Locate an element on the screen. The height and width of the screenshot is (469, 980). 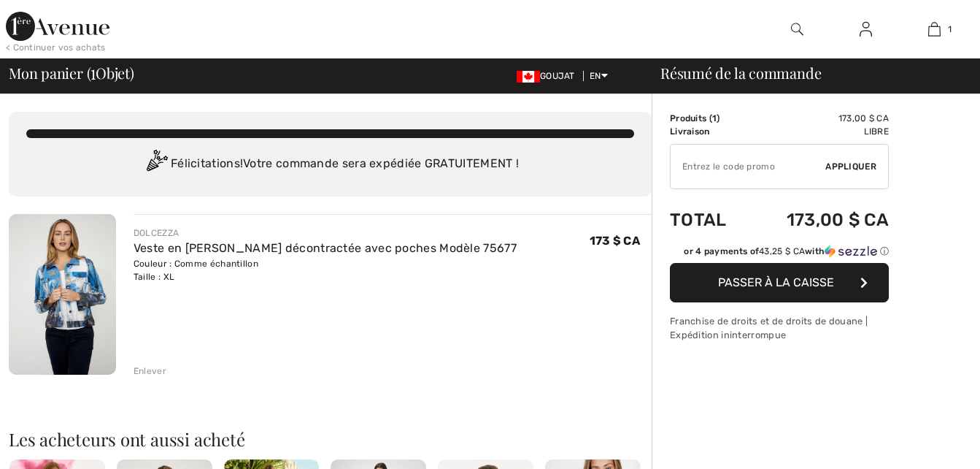
span: 43,25 $ CA is located at coordinates (782, 251).